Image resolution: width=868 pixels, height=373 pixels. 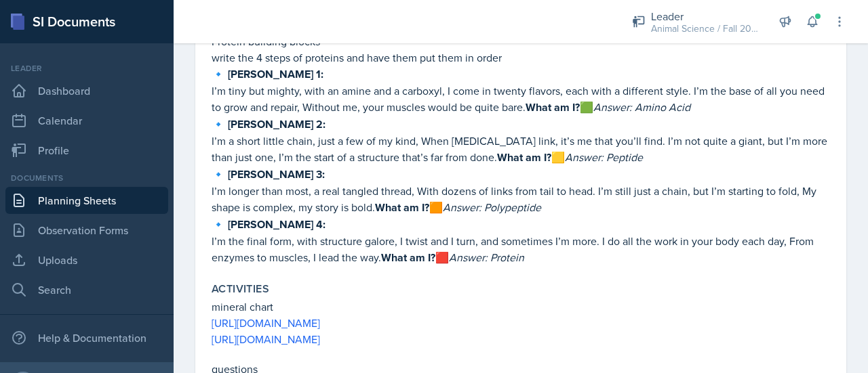 I want to click on p: mineral chart, so click(x=521, y=307).